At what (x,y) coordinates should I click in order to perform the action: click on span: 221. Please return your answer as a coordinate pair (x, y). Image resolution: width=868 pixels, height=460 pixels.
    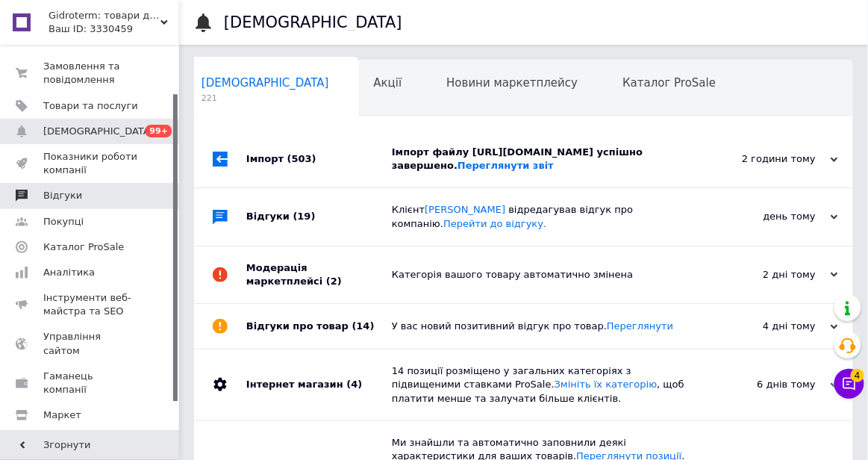
    Looking at the image, I should click on (265, 98).